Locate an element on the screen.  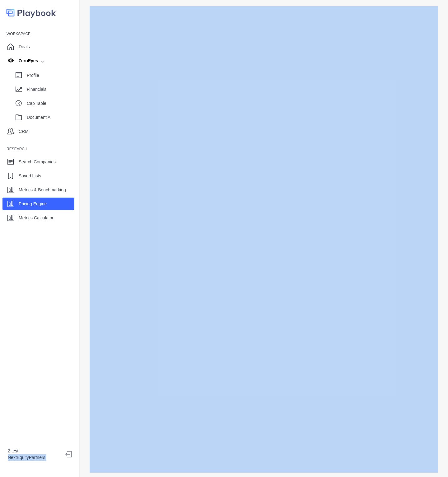
img: logo-colored is located at coordinates (31, 13).